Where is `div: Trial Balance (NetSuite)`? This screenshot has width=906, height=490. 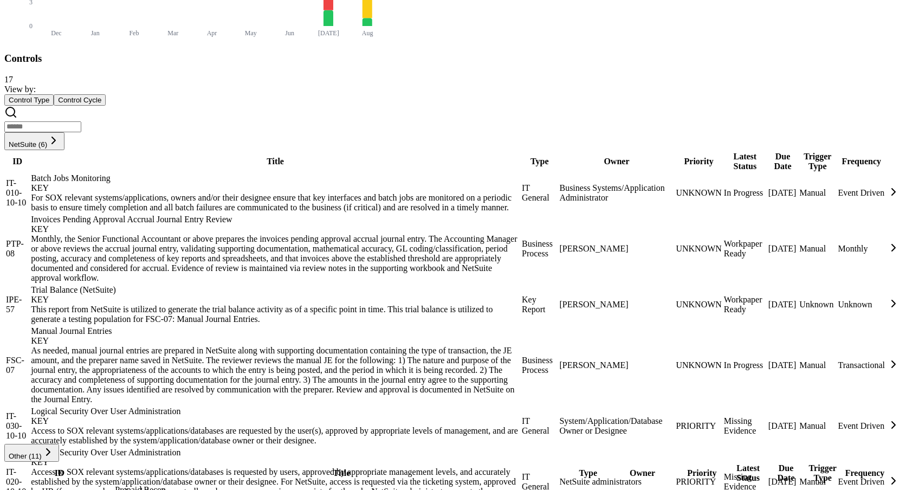 div: Trial Balance (NetSuite) is located at coordinates (275, 295).